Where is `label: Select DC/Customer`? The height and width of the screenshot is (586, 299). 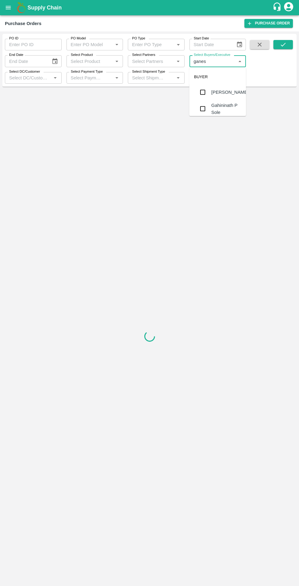
label: Select DC/Customer is located at coordinates (24, 72).